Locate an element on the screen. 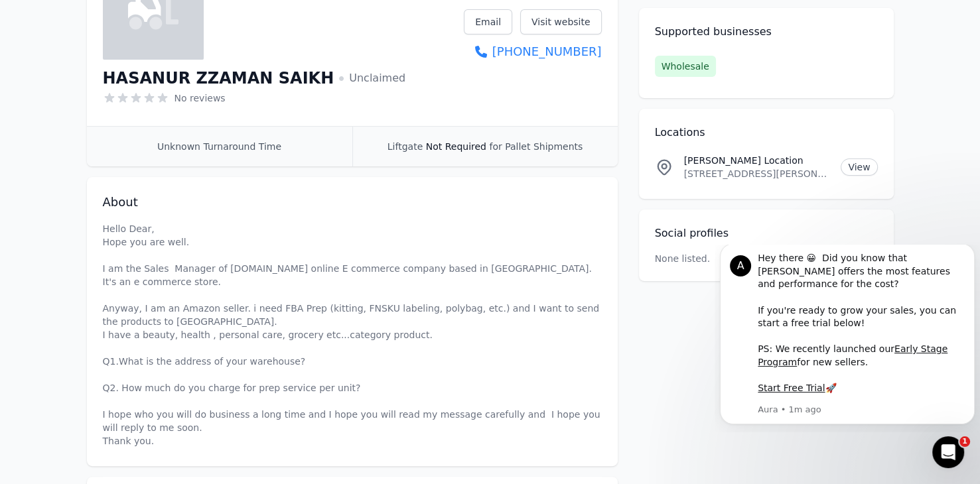 Image resolution: width=980 pixels, height=484 pixels. span: for Pallet Shipments is located at coordinates (535, 147).